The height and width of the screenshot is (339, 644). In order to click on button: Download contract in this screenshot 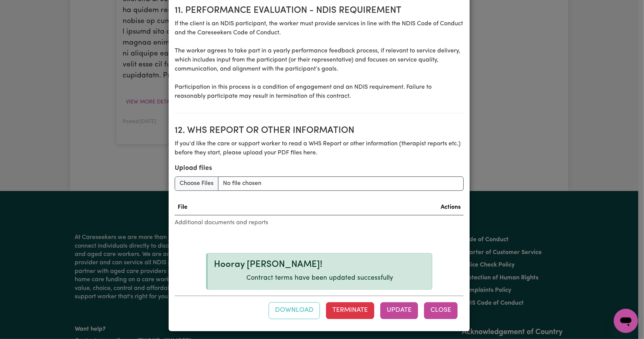, I will do `click(294, 310)`.